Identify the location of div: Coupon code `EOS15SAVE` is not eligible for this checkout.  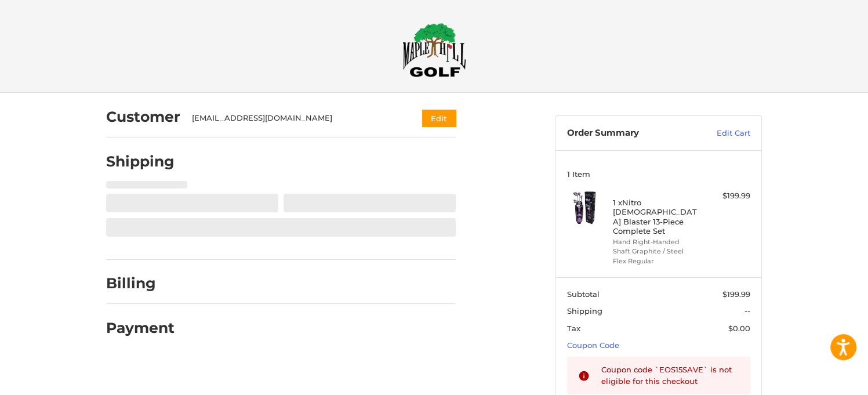
(670, 375).